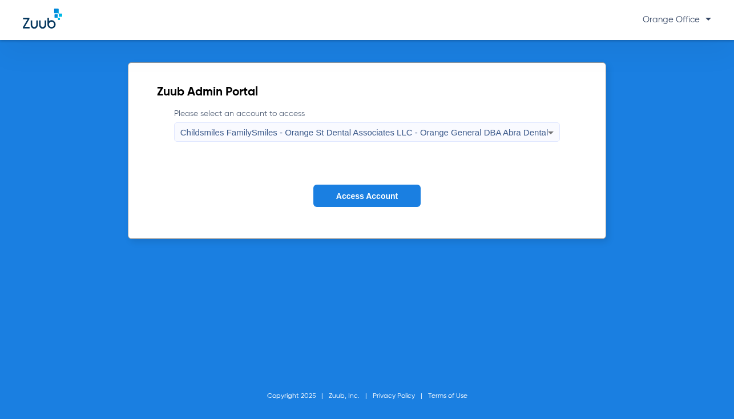 The image size is (734, 419). What do you see at coordinates (298, 396) in the screenshot?
I see `li: Copyright 2025` at bounding box center [298, 396].